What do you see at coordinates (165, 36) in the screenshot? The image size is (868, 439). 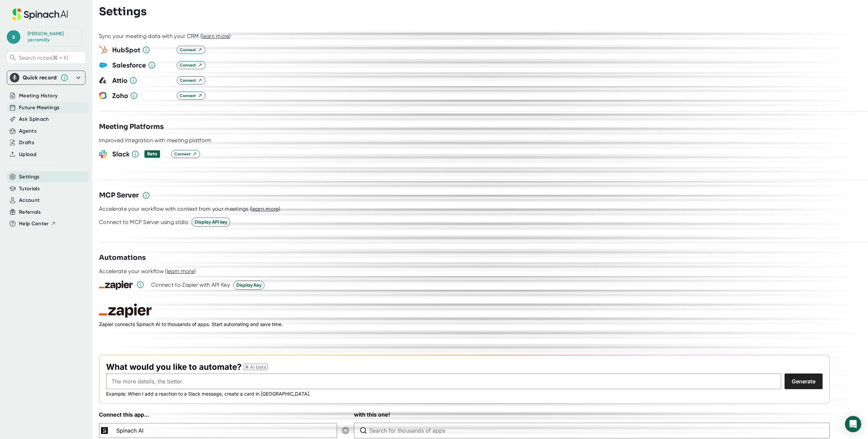 I see `div: Sync your meeting data with your CRM ( )` at bounding box center [165, 36].